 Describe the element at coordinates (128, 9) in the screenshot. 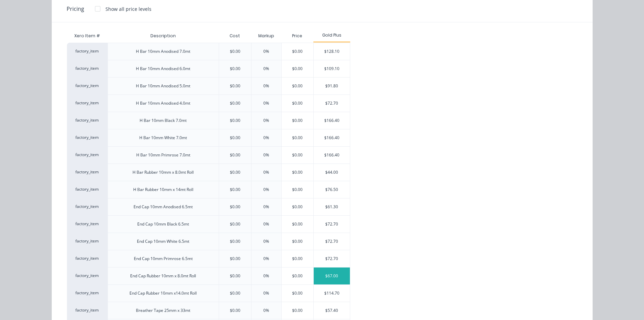

I see `div: Show all price levels` at that location.